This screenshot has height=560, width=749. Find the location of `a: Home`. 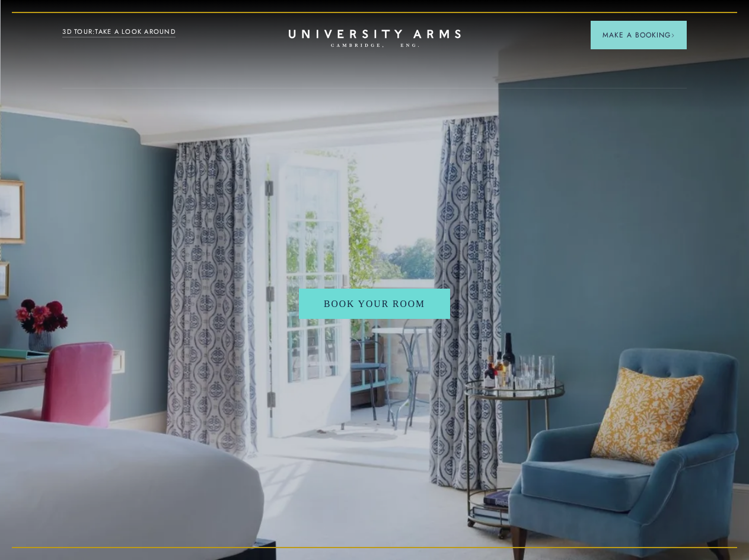

a: Home is located at coordinates (375, 39).